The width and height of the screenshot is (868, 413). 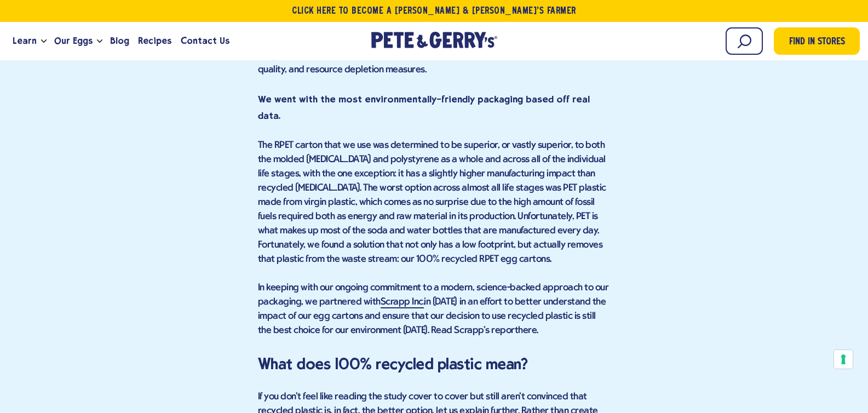 What do you see at coordinates (24, 41) in the screenshot?
I see `a: Learn` at bounding box center [24, 41].